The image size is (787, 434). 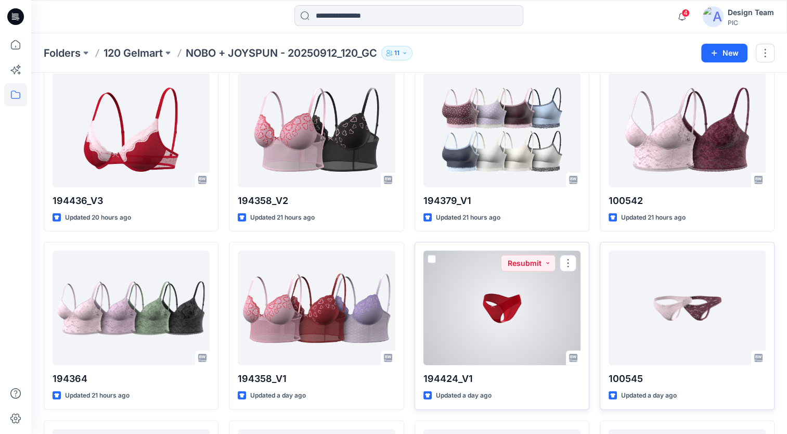 I want to click on p: 194358_V1, so click(x=316, y=379).